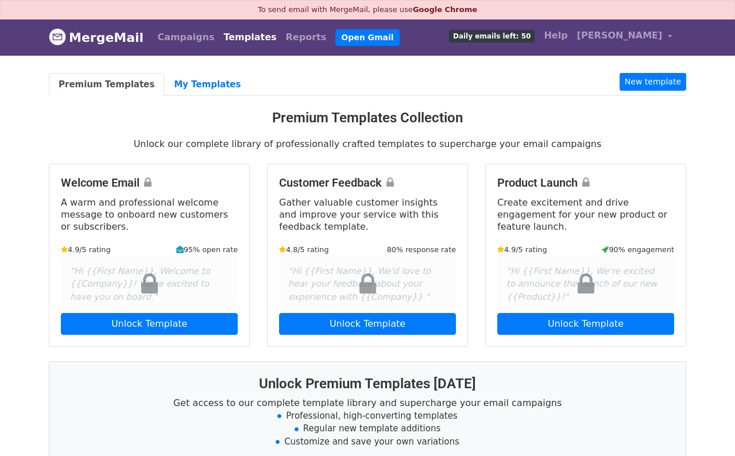 This screenshot has height=456, width=735. What do you see at coordinates (149, 284) in the screenshot?
I see `div: "Hi {{First Name}}, Welcome to {{Company}}! We're excited to have you on board."` at bounding box center [149, 284].